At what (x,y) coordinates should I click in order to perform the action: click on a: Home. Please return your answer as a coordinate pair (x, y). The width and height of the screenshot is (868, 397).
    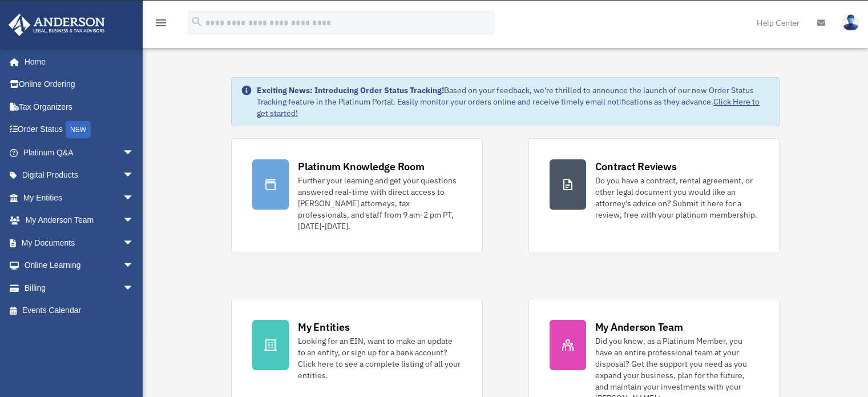
    Looking at the image, I should click on (77, 62).